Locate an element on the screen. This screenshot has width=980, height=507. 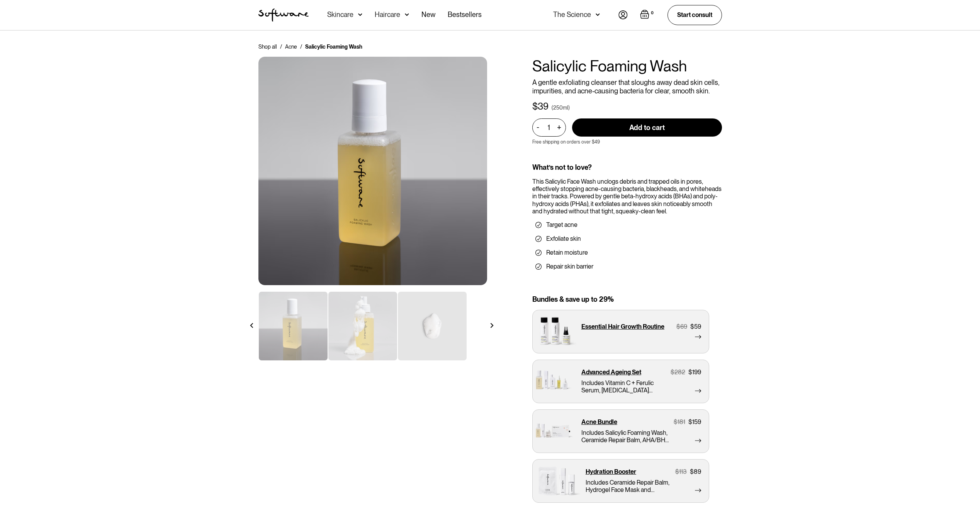
div: 181 is located at coordinates (681, 422).